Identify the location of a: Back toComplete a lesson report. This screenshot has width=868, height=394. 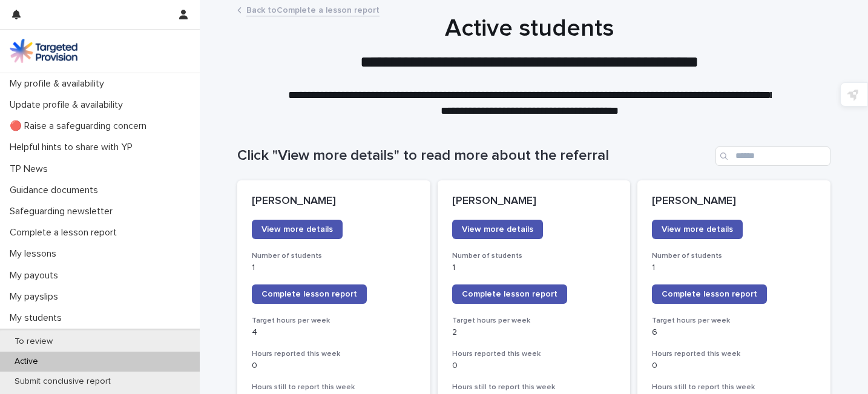
(313, 9).